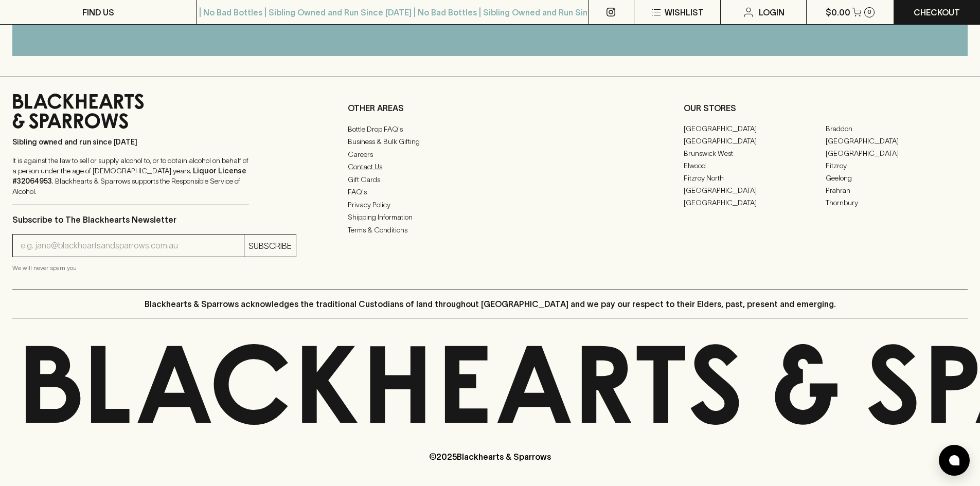 This screenshot has width=980, height=486. I want to click on p: FIND US, so click(98, 12).